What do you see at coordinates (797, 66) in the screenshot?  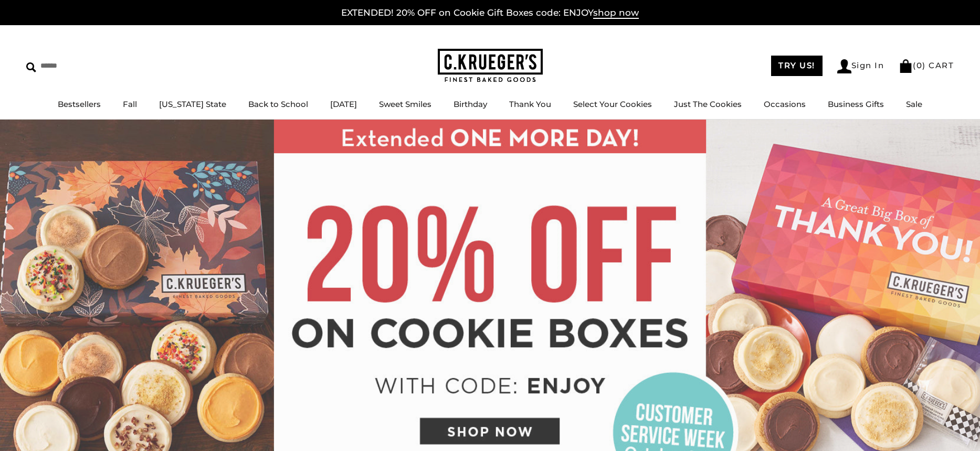 I see `a: TRY US!` at bounding box center [797, 66].